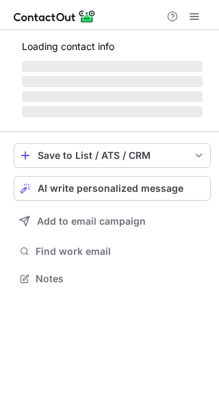  Describe the element at coordinates (112, 251) in the screenshot. I see `button: Find work email` at that location.